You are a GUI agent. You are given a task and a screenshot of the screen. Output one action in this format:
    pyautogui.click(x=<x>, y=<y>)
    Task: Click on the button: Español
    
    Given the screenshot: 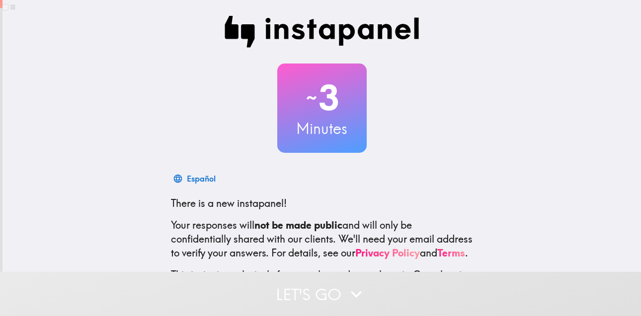 What is the action you would take?
    pyautogui.click(x=195, y=179)
    